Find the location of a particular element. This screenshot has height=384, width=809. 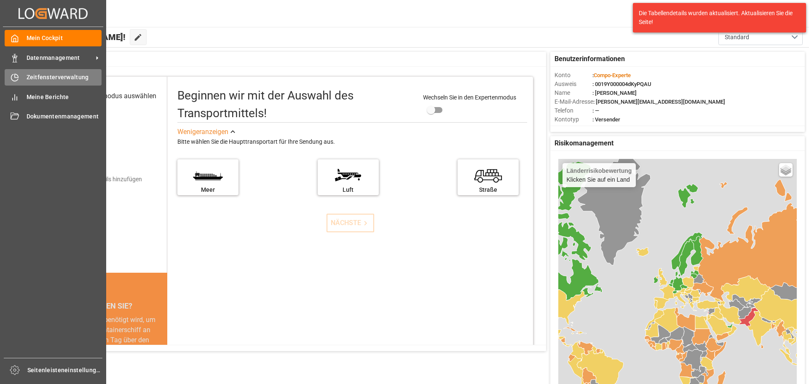

font: Länderrisikobewertung is located at coordinates (599, 171).